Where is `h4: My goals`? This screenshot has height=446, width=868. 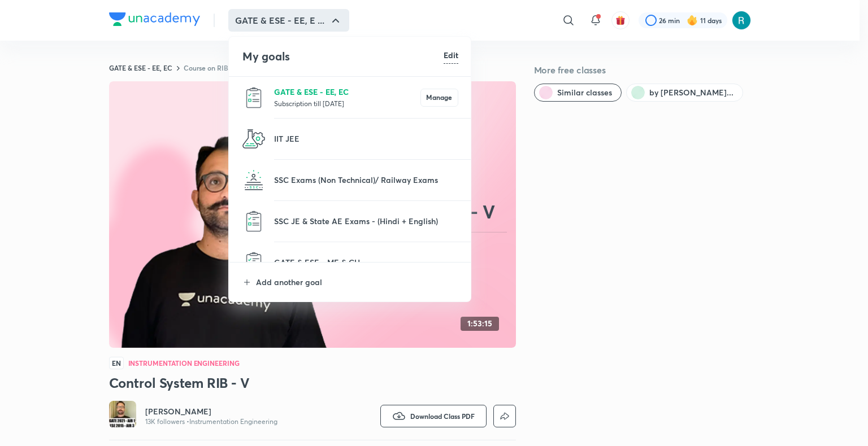
h4: My goals is located at coordinates (343, 56).